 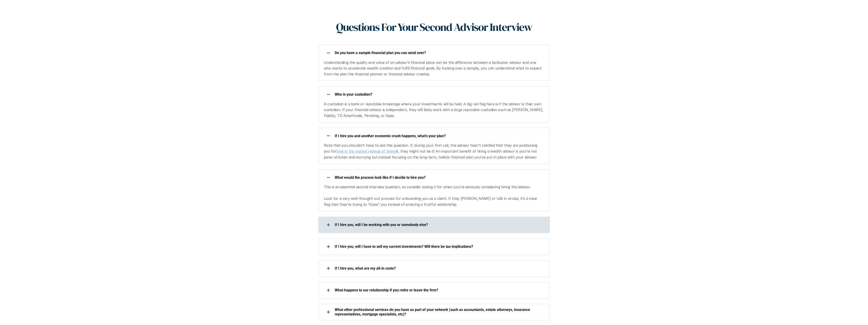 What do you see at coordinates (366, 151) in the screenshot?
I see `a: time in the market instead of timing` at bounding box center [366, 151].